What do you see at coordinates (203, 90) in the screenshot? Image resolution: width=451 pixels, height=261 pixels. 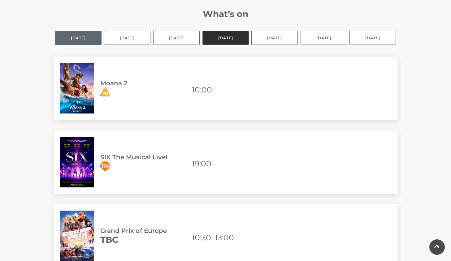 I see `li: 10:00` at bounding box center [203, 90].